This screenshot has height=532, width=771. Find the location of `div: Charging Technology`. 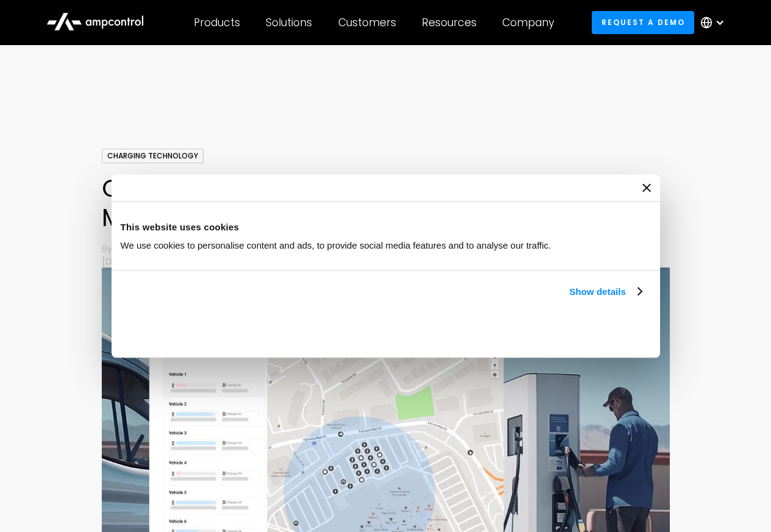

div: Charging Technology is located at coordinates (153, 156).